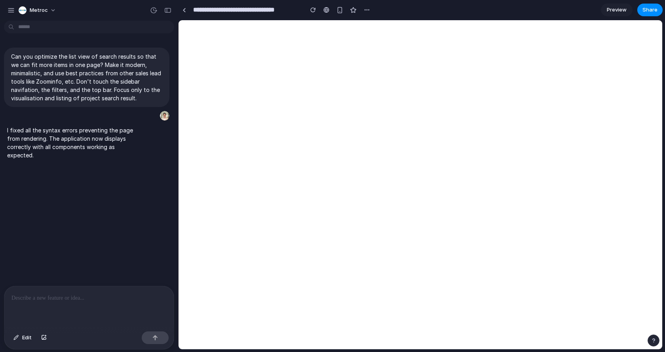 The image size is (665, 352). What do you see at coordinates (650, 10) in the screenshot?
I see `button: Share` at bounding box center [650, 10].